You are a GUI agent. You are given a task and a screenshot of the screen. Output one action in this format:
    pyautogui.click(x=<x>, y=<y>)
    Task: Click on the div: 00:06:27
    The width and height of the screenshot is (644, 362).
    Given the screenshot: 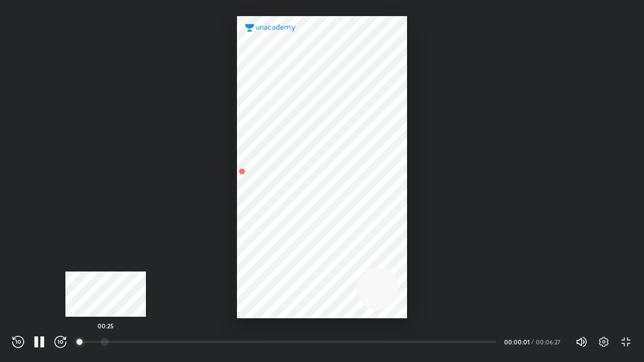 What is the action you would take?
    pyautogui.click(x=549, y=342)
    